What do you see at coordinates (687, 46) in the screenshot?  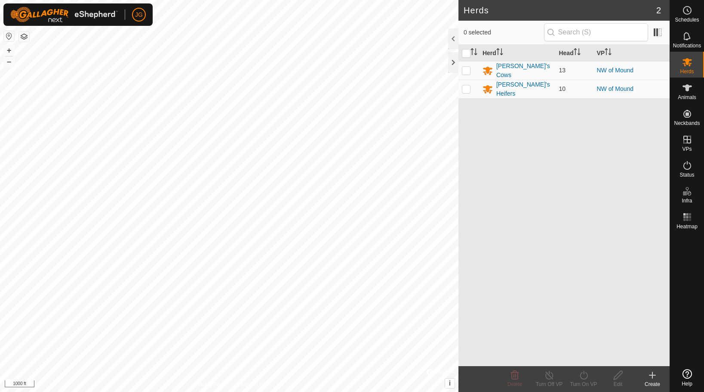 I see `span: Notifications` at bounding box center [687, 46].